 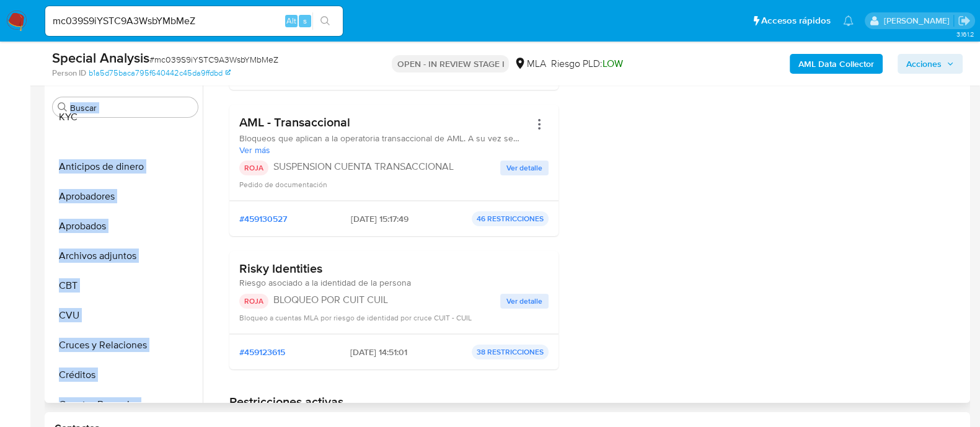 I want to click on span: 3.161.2, so click(x=965, y=34).